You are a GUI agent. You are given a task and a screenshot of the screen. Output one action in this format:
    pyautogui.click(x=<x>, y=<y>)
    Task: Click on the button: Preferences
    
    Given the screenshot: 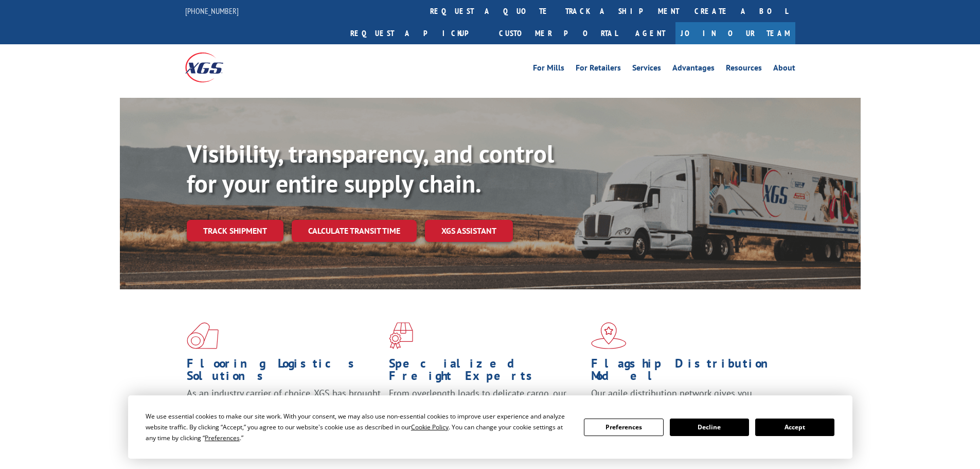 What is the action you would take?
    pyautogui.click(x=623, y=427)
    